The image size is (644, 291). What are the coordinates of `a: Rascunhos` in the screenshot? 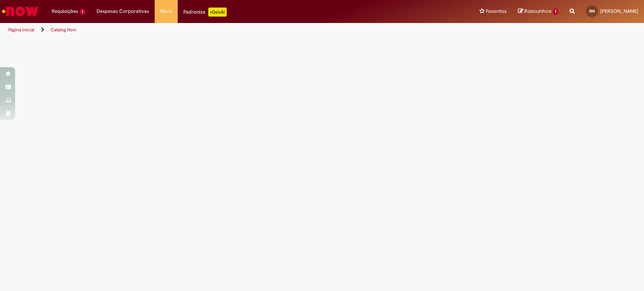 It's located at (538, 12).